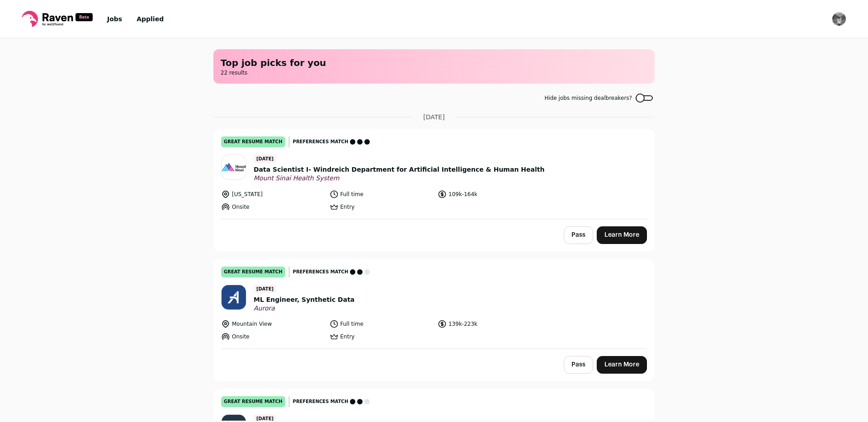 Image resolution: width=868 pixels, height=422 pixels. Describe the element at coordinates (234, 297) in the screenshot. I see `img: 46a542c6e98e14330c23f2b0ccff3da3be863c7ac1f6c212305476db0a494bb1.jpg` at that location.